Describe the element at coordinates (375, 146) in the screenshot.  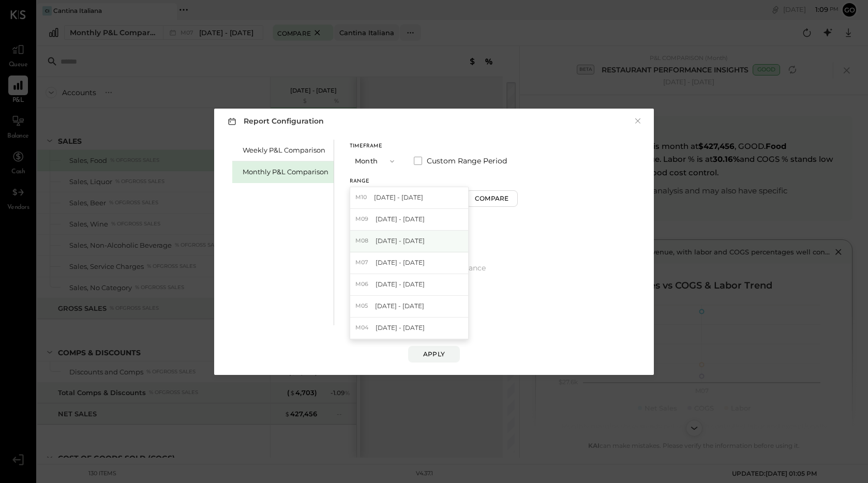
I see `div: Timeframe` at that location.